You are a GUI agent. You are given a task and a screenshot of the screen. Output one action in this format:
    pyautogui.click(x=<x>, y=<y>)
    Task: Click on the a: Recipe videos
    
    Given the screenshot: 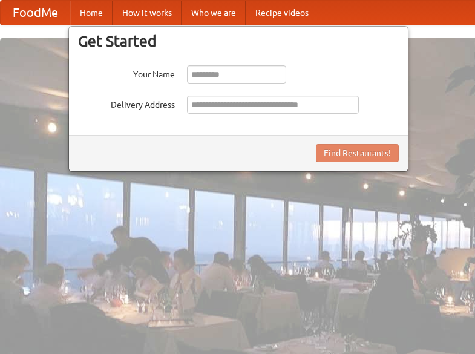 What is the action you would take?
    pyautogui.click(x=282, y=13)
    